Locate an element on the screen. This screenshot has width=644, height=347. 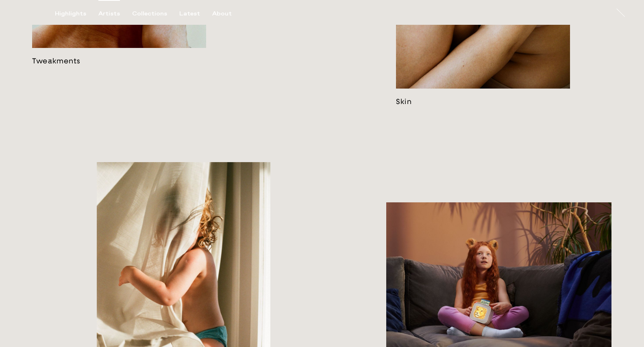
div: About is located at coordinates (222, 14).